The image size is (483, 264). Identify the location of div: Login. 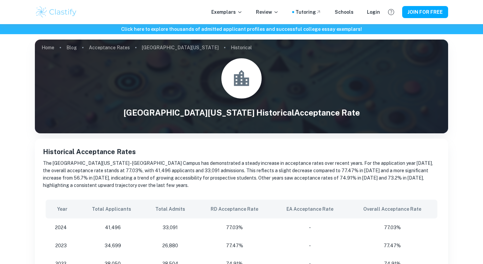
(373, 12).